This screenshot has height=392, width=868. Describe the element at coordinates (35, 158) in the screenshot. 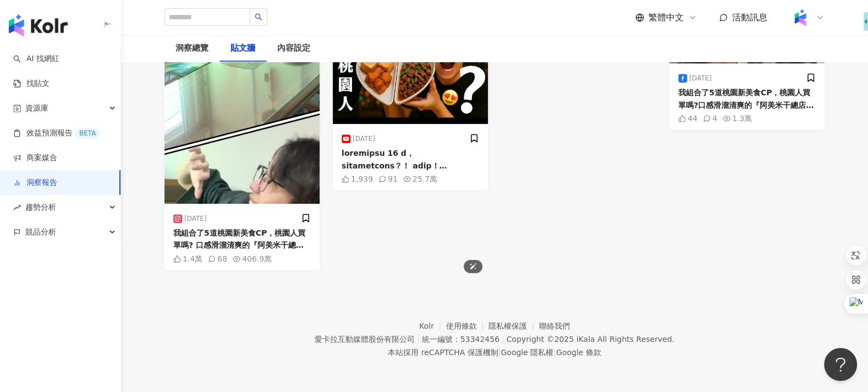

I see `a: 商案媒合` at that location.